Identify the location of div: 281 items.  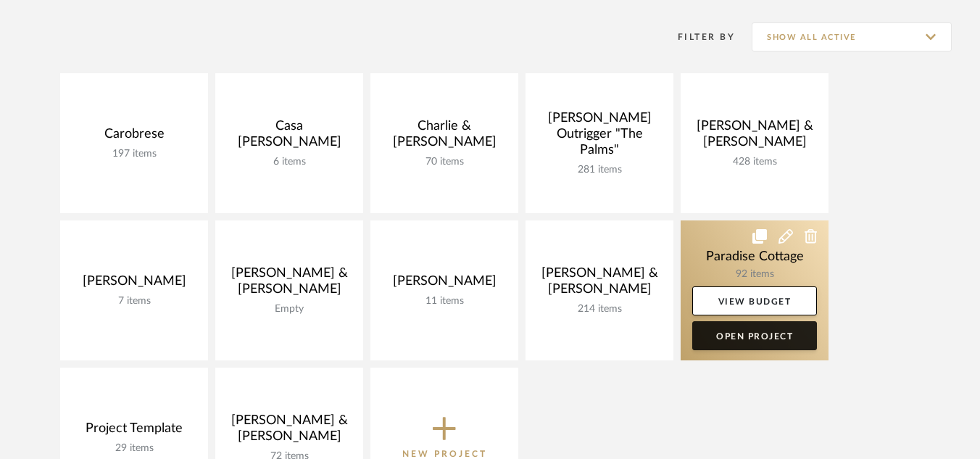
(599, 169).